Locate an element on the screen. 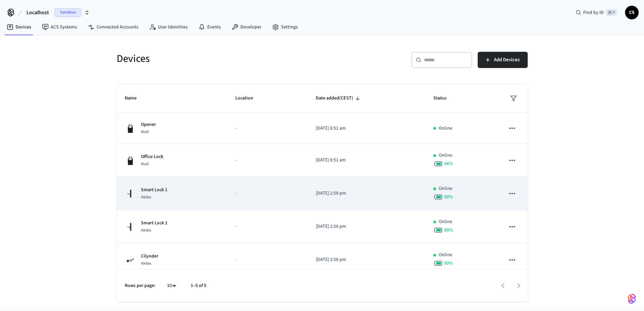 The width and height of the screenshot is (644, 311). span: Status is located at coordinates (444, 98).